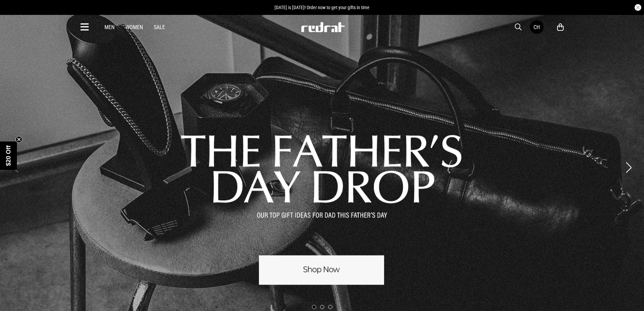  Describe the element at coordinates (628, 167) in the screenshot. I see `button: Next slide` at that location.